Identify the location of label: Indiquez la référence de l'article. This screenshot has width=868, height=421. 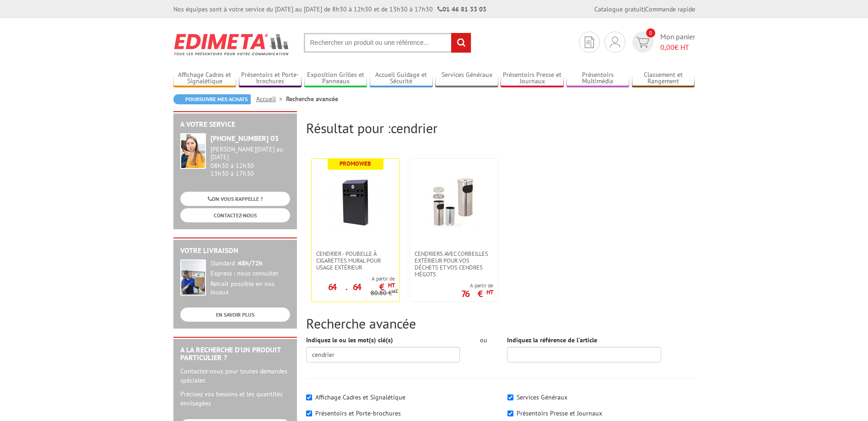
(552, 340).